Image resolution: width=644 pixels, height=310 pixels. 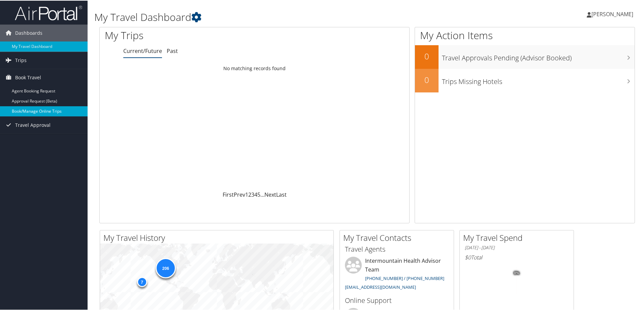 What do you see at coordinates (48, 12) in the screenshot?
I see `img: airportal-logo.png` at bounding box center [48, 12].